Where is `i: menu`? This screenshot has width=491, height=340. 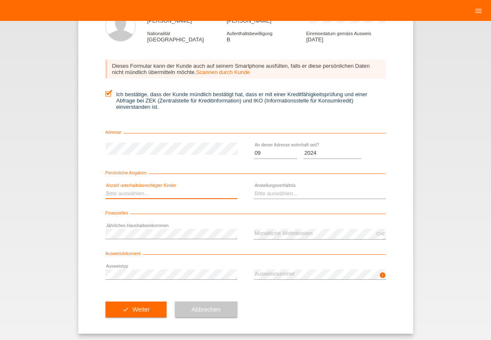 i: menu is located at coordinates (478, 11).